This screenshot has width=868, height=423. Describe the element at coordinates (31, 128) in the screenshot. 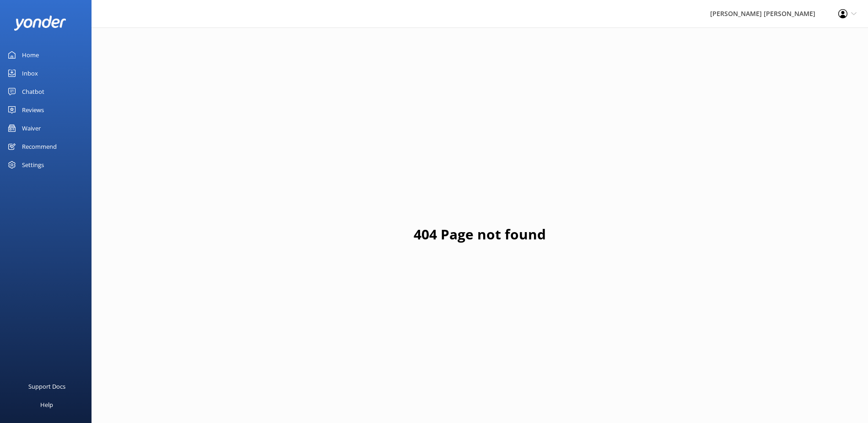

I see `div: Waiver` at that location.